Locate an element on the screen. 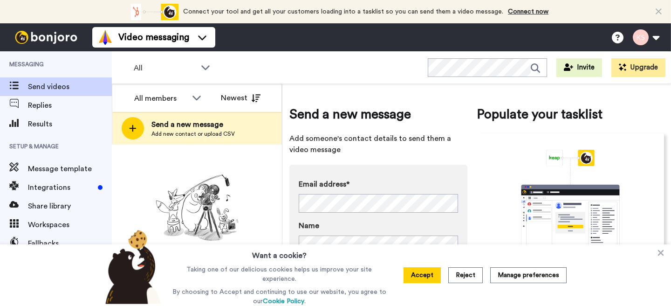 Image resolution: width=671 pixels, height=306 pixels. span: Message template is located at coordinates (70, 169).